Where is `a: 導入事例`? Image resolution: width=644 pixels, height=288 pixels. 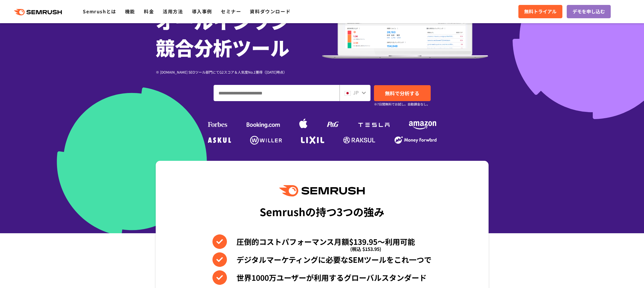 a: 導入事例 is located at coordinates (202, 11).